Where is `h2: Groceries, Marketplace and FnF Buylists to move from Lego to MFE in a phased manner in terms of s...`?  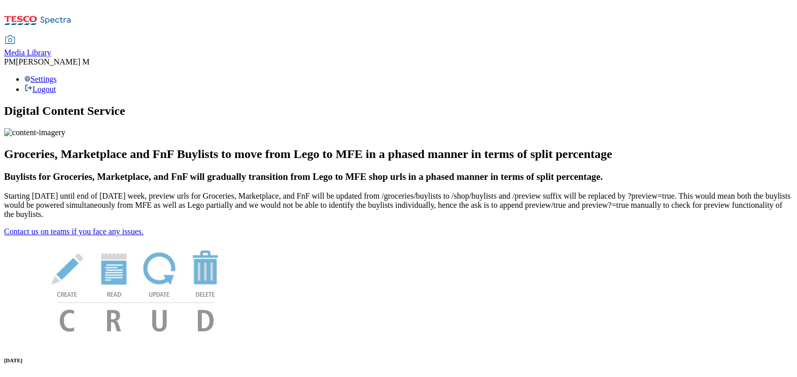
h2: Groceries, Marketplace and FnF Buylists to move from Lego to MFE in a phased manner in terms of s... is located at coordinates (398, 154).